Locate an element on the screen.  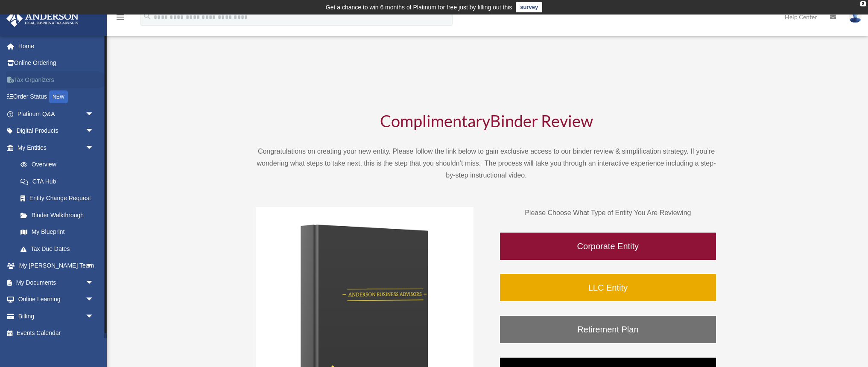
a: Online Ordering is located at coordinates (56, 63).